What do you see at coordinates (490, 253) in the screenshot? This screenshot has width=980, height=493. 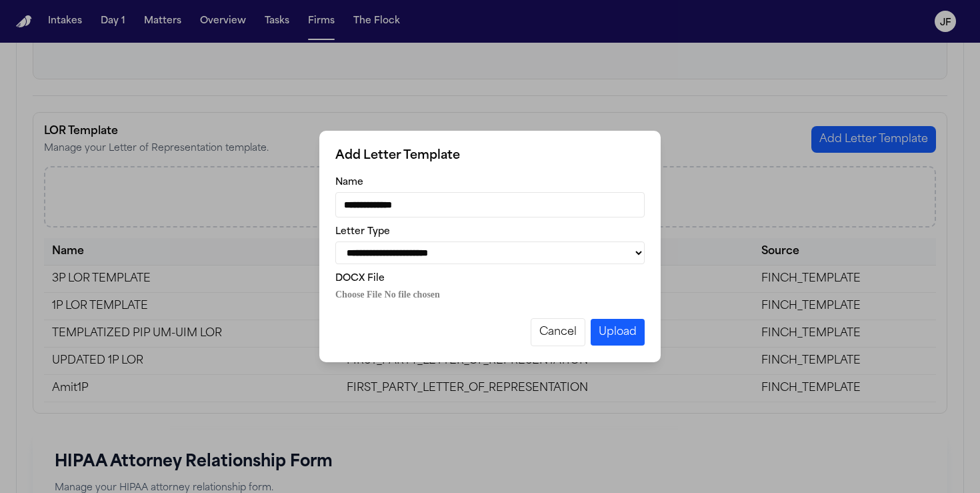 I see `select: Letter Type` at bounding box center [490, 253].